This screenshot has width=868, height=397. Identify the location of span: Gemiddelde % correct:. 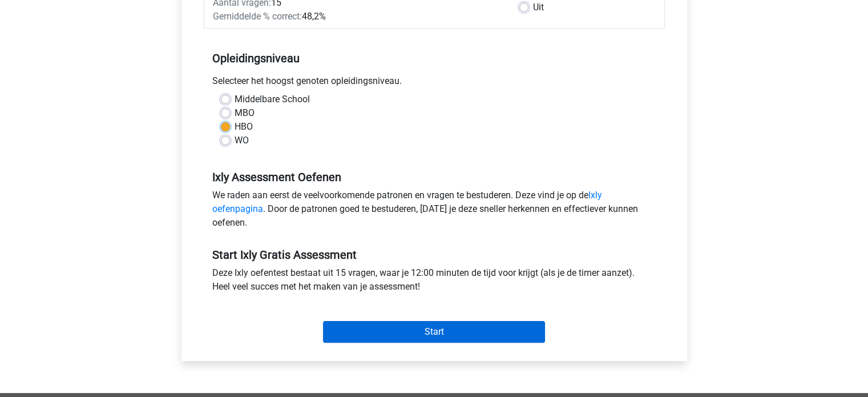
(257, 16).